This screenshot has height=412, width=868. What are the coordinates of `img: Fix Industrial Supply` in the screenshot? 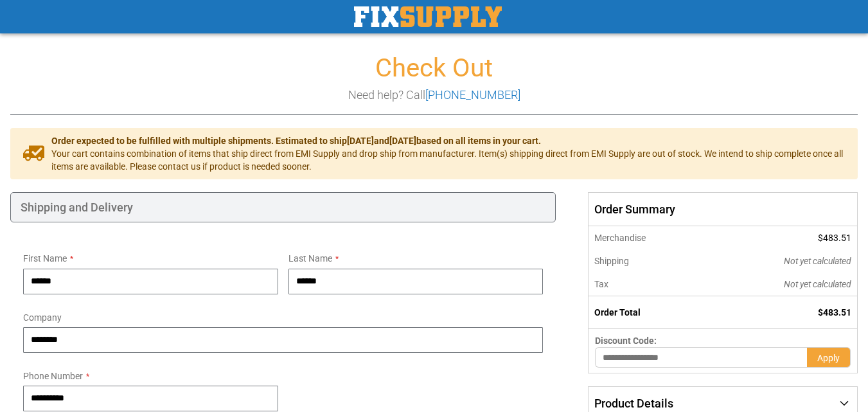 It's located at (428, 17).